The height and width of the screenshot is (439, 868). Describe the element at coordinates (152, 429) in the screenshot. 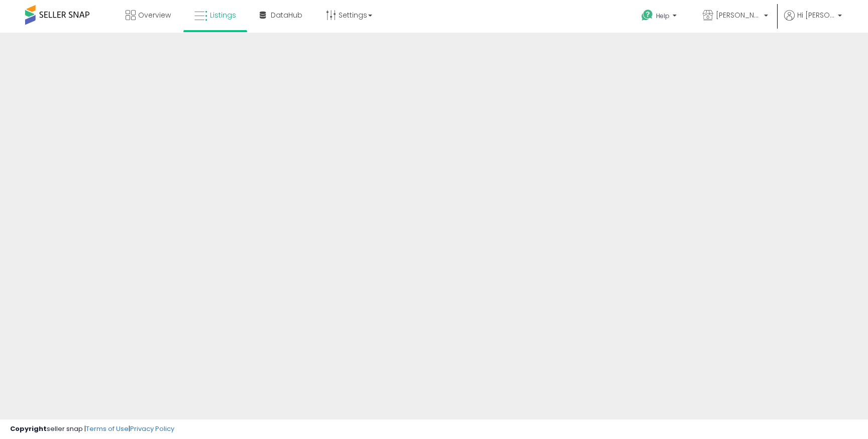

I see `a: Privacy Policy` at that location.